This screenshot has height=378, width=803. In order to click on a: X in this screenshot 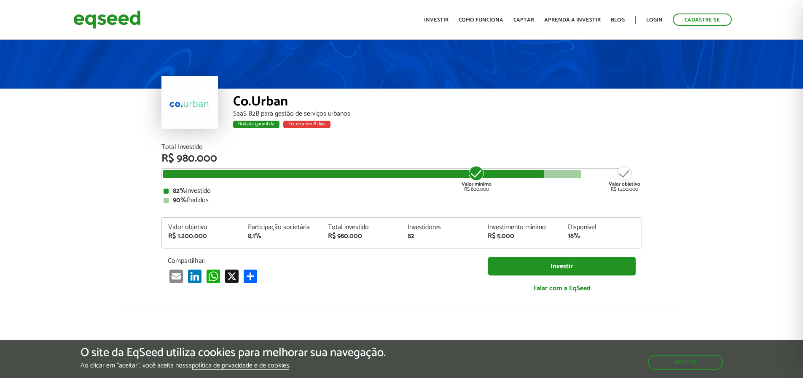, I will do `click(232, 276)`.